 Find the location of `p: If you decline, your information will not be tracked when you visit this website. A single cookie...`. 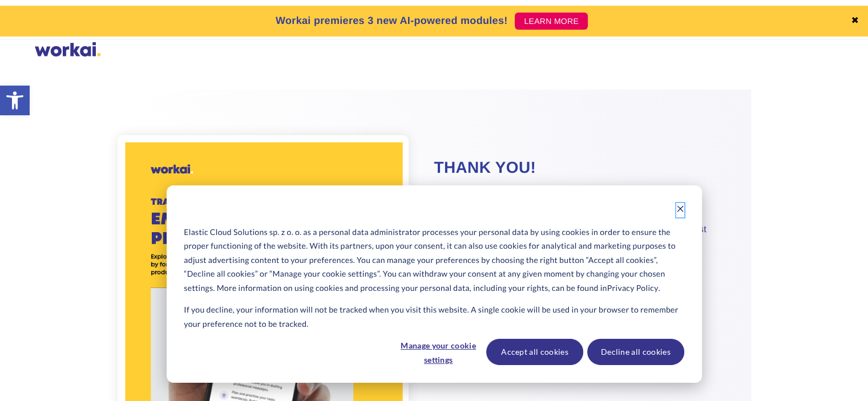

p: If you decline, your information will not be tracked when you visit this website. A single cookie... is located at coordinates (433, 317).